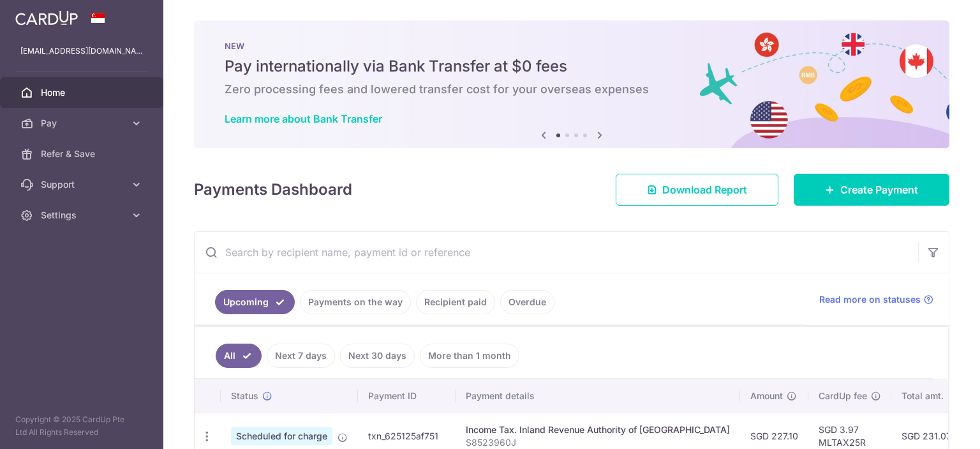 This screenshot has width=980, height=449. Describe the element at coordinates (254, 302) in the screenshot. I see `a: Upcoming` at that location.